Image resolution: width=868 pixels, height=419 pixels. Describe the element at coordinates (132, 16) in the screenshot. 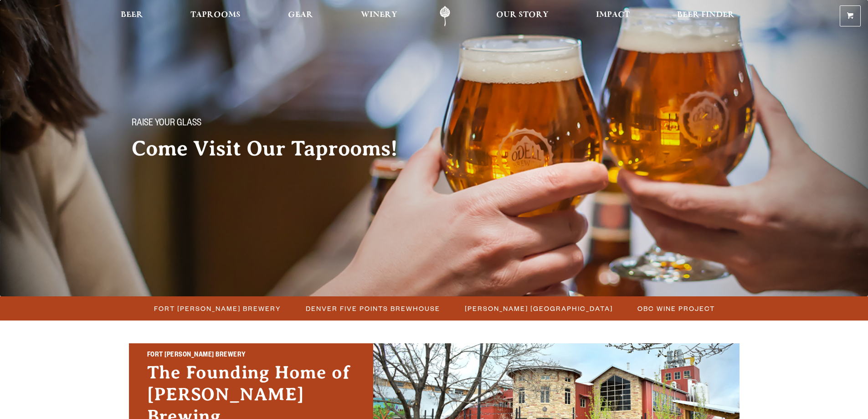

I see `a: Beer` at that location.